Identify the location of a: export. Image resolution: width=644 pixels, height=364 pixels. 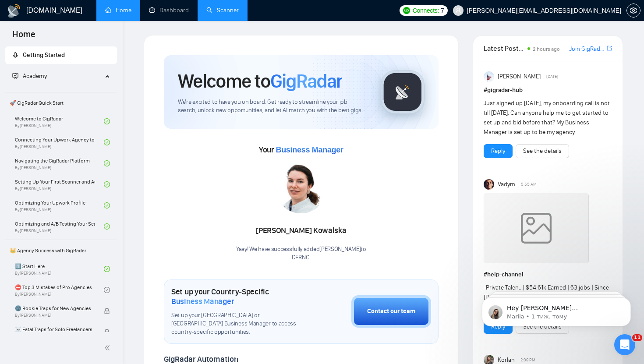
(609, 48).